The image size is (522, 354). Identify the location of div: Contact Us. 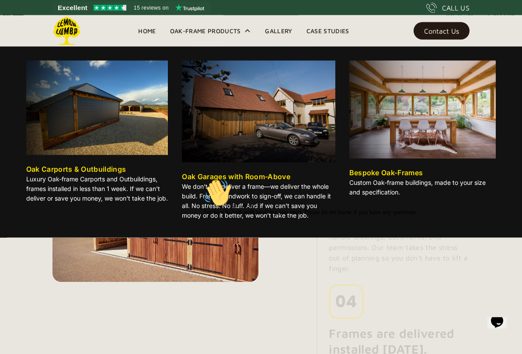
(442, 31).